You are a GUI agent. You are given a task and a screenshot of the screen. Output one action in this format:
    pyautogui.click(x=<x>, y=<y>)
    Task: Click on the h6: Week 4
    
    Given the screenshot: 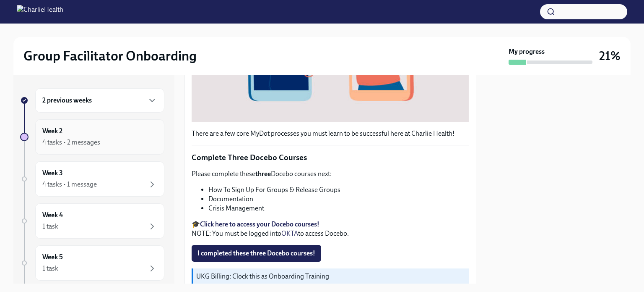 What is the action you would take?
    pyautogui.click(x=52, y=215)
    